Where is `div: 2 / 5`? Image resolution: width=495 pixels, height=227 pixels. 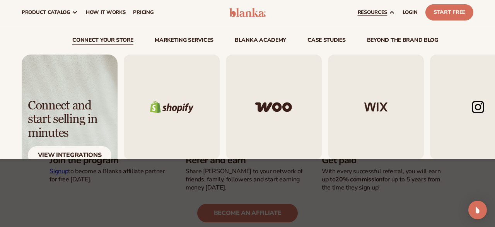
div: 2 / 5 is located at coordinates (274, 113).